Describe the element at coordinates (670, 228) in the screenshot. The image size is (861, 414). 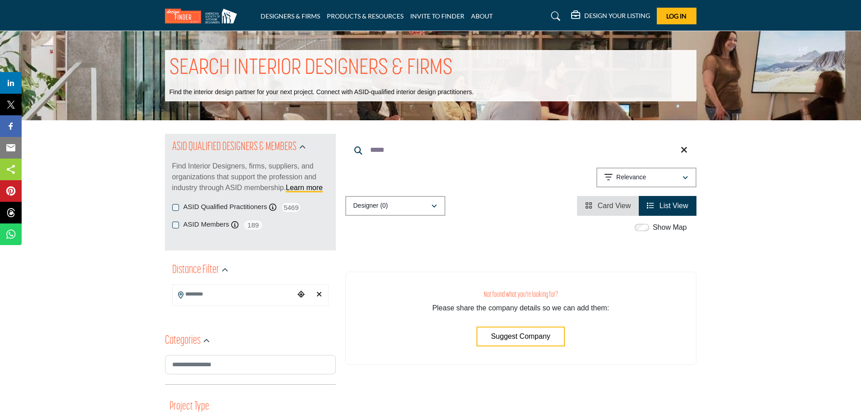
I see `label: Show Map` at that location.